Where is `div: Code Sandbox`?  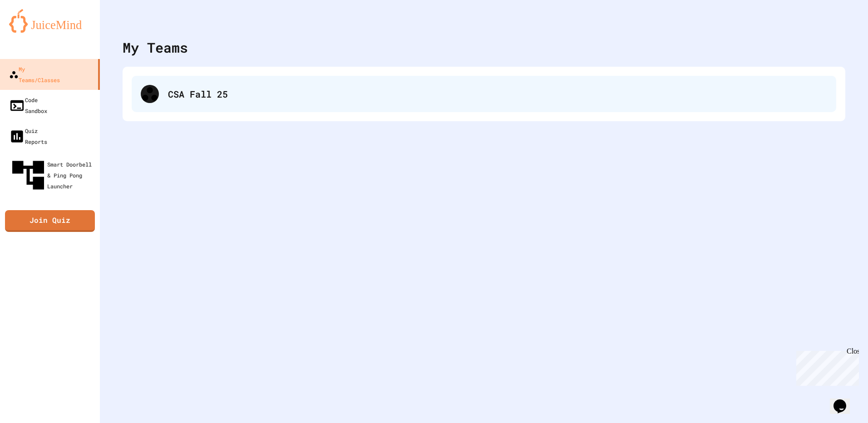
div: Code Sandbox is located at coordinates (28, 105).